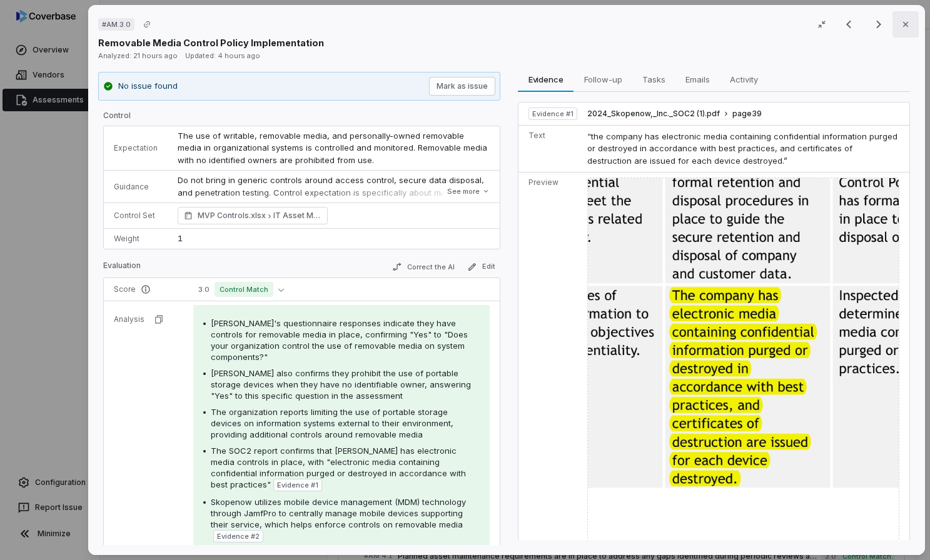  I want to click on button: Copy link, so click(147, 25).